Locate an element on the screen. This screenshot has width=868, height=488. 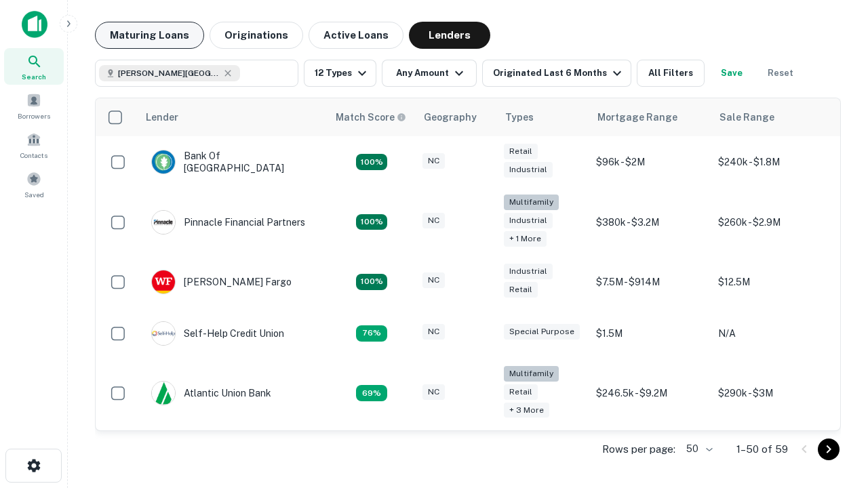
th: Mortgage Range is located at coordinates (650, 118).